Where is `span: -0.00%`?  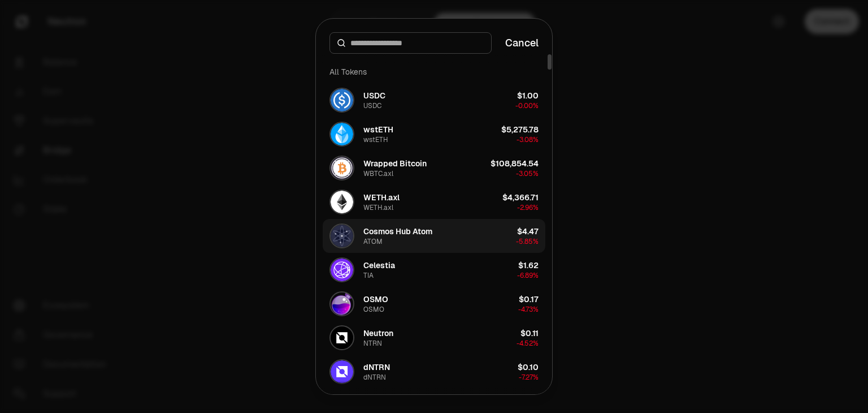 span: -0.00% is located at coordinates (527, 105).